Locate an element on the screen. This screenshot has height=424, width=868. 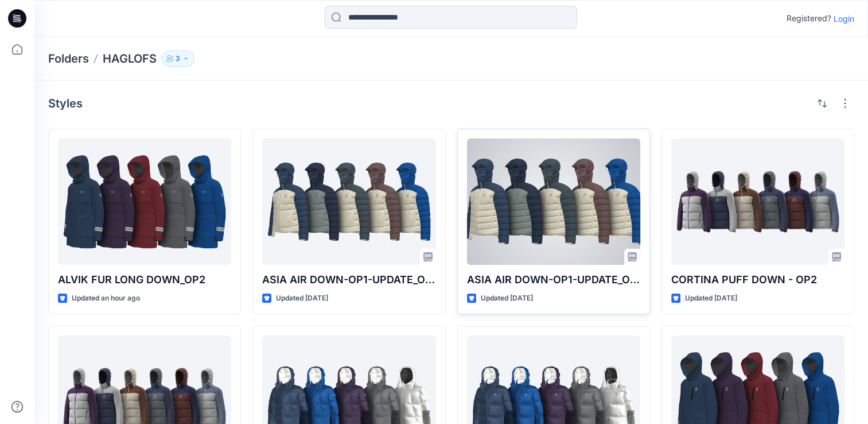
a: CORTINA PUFF DOWN - OP2 is located at coordinates (758, 201).